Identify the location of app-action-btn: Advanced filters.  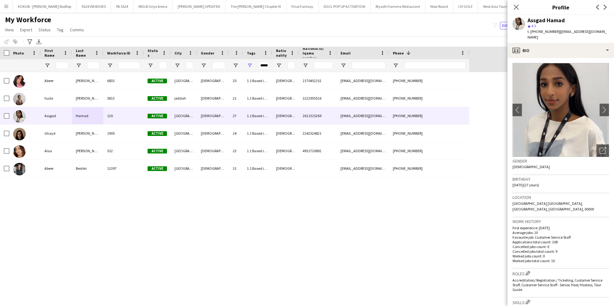
(30, 42).